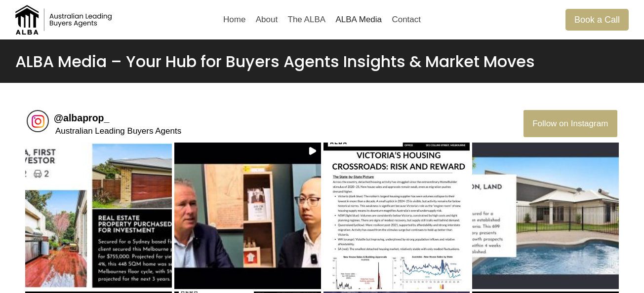  I want to click on a: @albaprop_, so click(82, 118).